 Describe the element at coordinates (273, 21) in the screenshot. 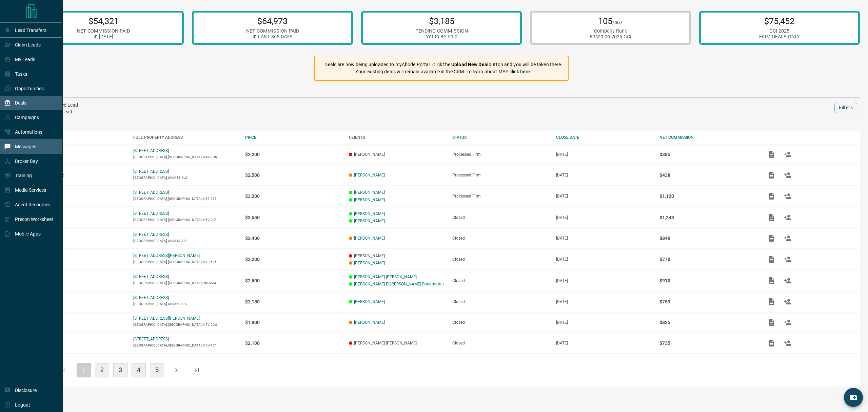

I see `p: $64,973` at that location.